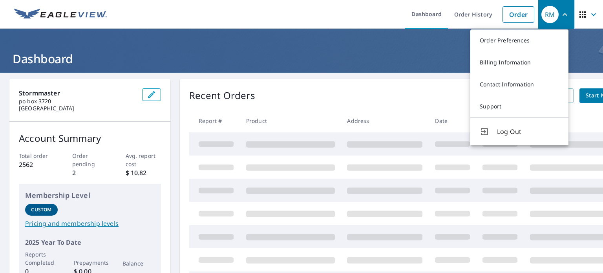 This screenshot has width=603, height=273. I want to click on th: Address, so click(385, 121).